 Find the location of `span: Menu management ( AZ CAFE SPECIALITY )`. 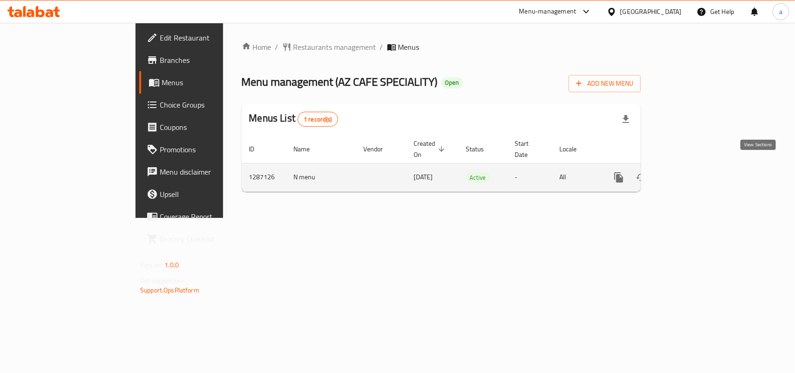

span: Menu management ( AZ CAFE SPECIALITY ) is located at coordinates (339, 81).